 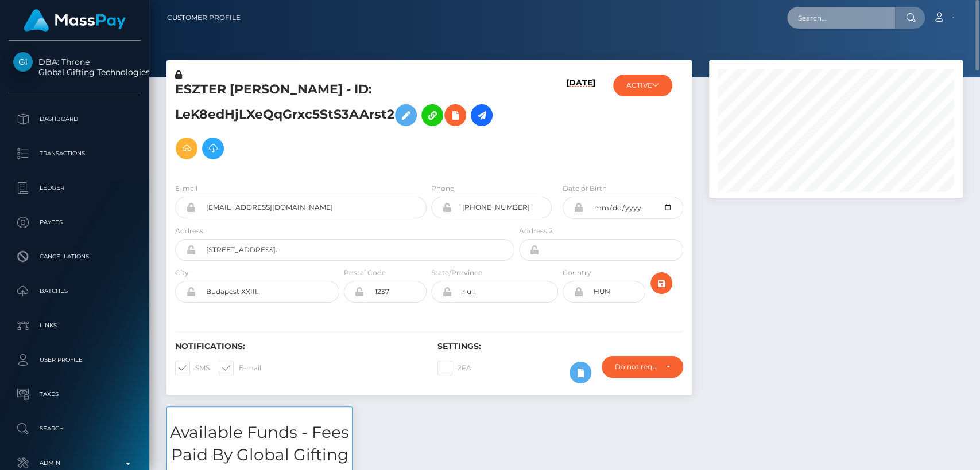 I want to click on label: Postal Code, so click(x=365, y=273).